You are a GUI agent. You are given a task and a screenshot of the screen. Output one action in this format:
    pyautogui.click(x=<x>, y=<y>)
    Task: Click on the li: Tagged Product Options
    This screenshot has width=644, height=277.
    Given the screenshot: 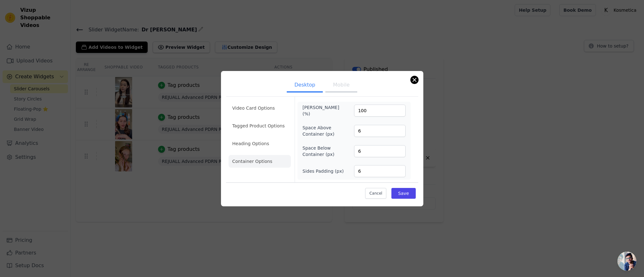 What is the action you would take?
    pyautogui.click(x=260, y=126)
    